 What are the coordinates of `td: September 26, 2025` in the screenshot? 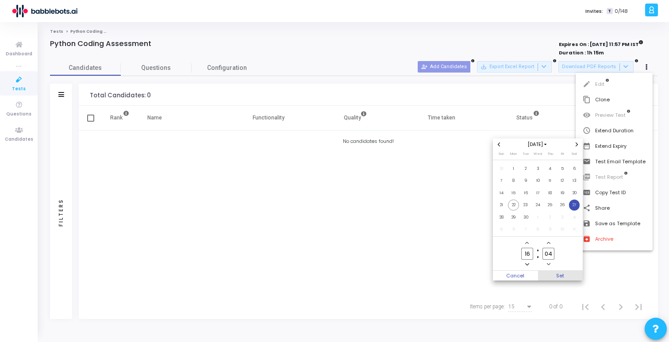 It's located at (563, 205).